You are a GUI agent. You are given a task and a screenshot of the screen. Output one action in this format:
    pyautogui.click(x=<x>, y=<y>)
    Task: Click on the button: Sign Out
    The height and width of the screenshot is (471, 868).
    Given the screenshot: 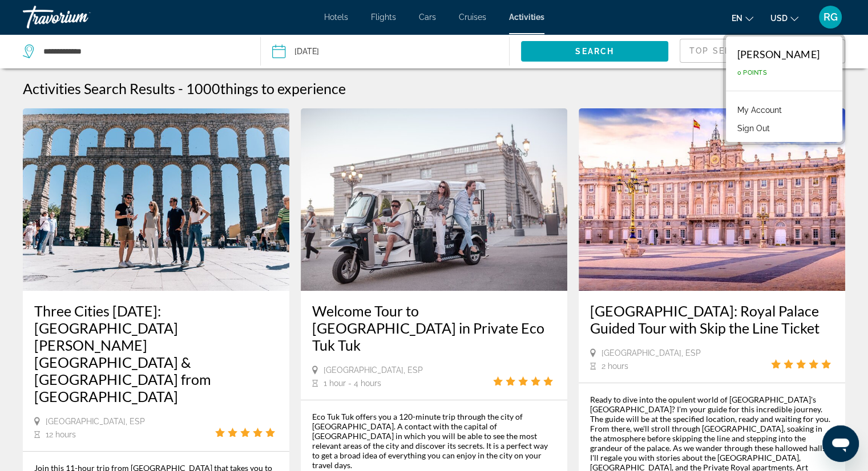 What is the action you would take?
    pyautogui.click(x=753, y=128)
    